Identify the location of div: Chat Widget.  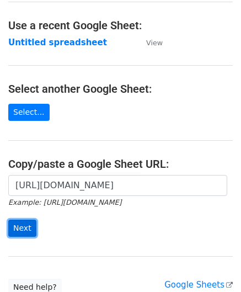
(213, 265).